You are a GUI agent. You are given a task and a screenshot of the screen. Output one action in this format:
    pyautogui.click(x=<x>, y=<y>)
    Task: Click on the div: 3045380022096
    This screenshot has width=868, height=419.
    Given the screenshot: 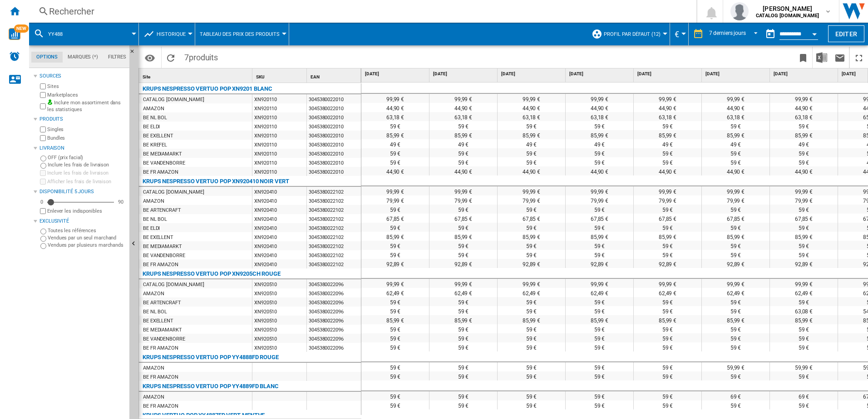 What is the action you would take?
    pyautogui.click(x=333, y=284)
    